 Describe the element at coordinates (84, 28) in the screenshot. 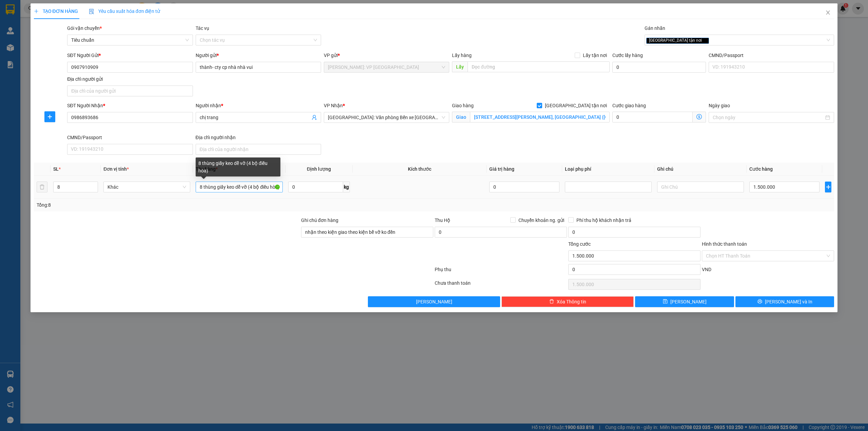

I see `span: Gói vận chuyển` at that location.